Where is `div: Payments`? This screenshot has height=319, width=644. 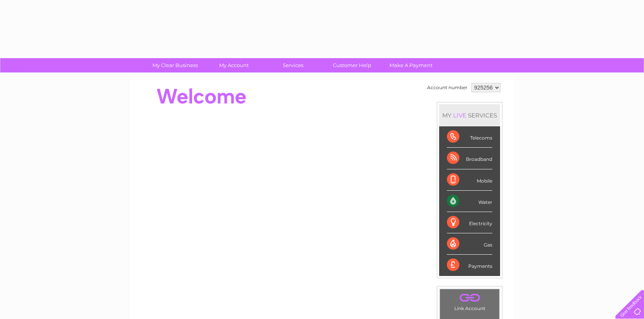 div: Payments is located at coordinates (469, 265).